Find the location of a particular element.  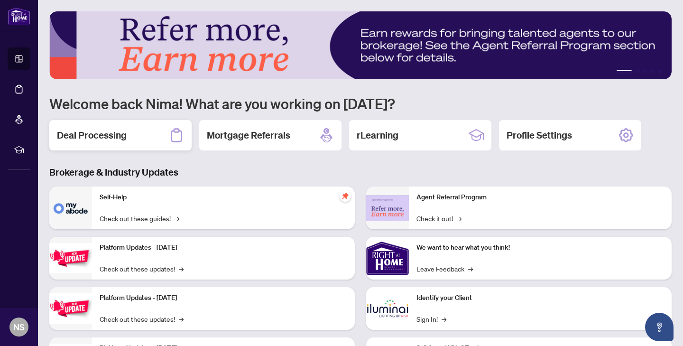

button: 2 is located at coordinates (637, 72).